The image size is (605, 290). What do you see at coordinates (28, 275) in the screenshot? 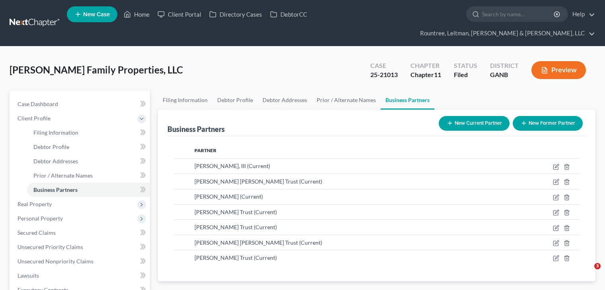
I see `span: Lawsuits` at bounding box center [28, 275].